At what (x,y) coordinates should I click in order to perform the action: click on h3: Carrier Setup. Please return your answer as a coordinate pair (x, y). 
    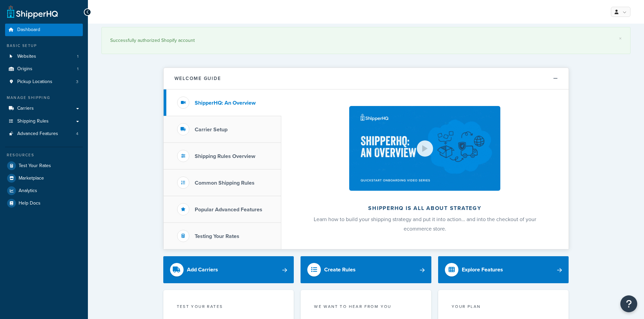
    Looking at the image, I should click on (211, 130).